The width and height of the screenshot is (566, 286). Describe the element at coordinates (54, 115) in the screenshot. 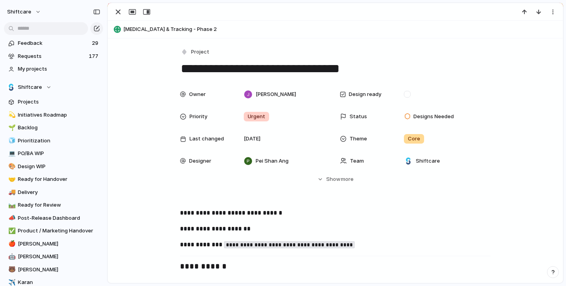

I see `div: 💫Initiatives Roadmap` at that location.